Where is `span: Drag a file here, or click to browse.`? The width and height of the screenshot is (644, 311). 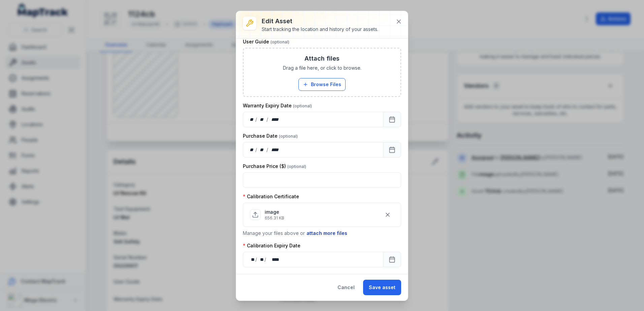 span: Drag a file here, or click to browse. is located at coordinates (322, 68).